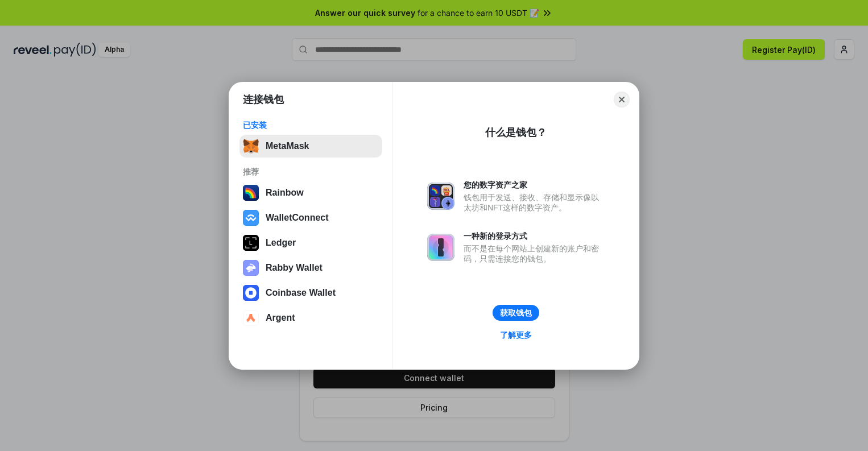 This screenshot has width=868, height=451. What do you see at coordinates (310, 318) in the screenshot?
I see `button: Argent` at bounding box center [310, 318].